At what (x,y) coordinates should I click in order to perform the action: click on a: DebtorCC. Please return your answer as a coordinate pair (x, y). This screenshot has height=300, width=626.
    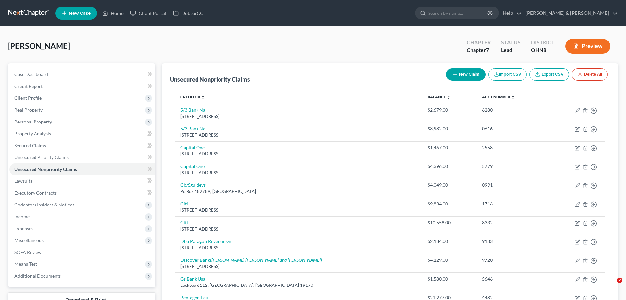
    Looking at the image, I should click on (188, 13).